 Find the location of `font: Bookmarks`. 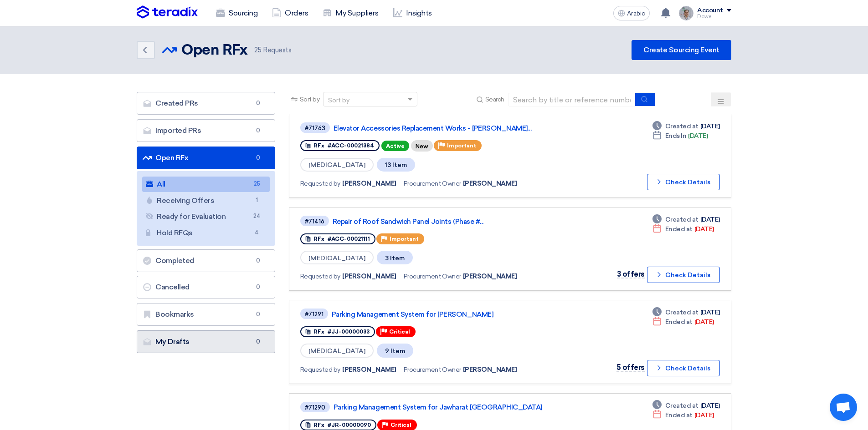

font: Bookmarks is located at coordinates (175, 314).